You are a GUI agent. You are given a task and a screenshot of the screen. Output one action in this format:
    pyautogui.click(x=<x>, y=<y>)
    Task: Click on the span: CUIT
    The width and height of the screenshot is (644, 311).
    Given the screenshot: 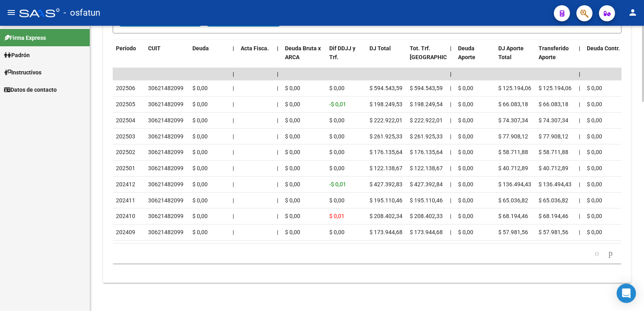 What is the action you would take?
    pyautogui.click(x=154, y=48)
    